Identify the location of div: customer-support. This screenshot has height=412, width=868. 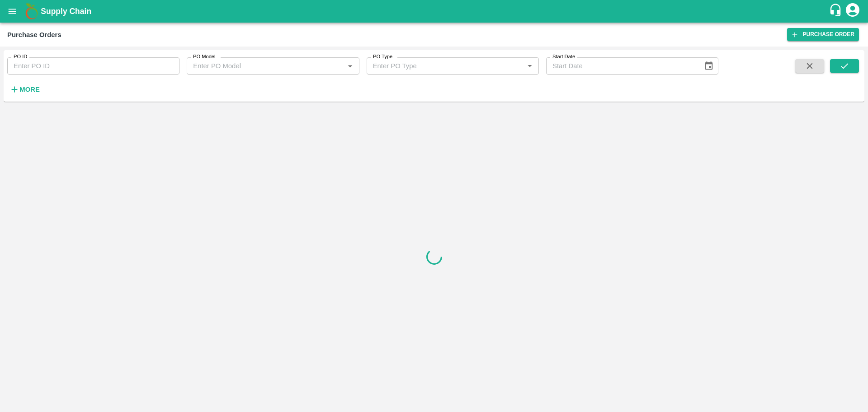
(837, 12).